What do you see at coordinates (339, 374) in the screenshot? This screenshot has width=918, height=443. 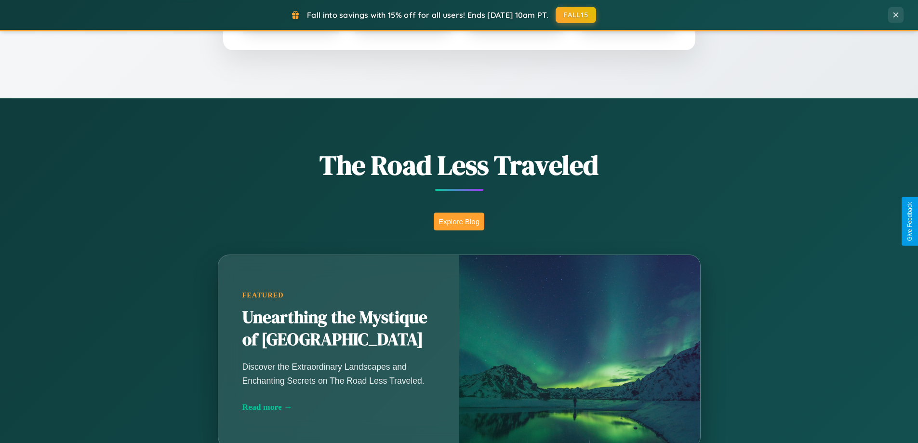 I see `p: Discover the Extraordinary Landscapes and Enchanting Secrets on The Road Less Traveled.` at bounding box center [339, 374].